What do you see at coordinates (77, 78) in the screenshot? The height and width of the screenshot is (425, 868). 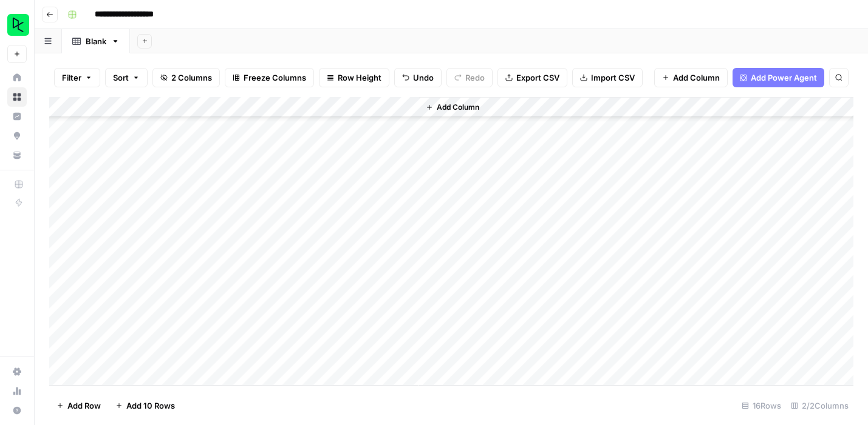 I see `button: Filter` at bounding box center [77, 78].